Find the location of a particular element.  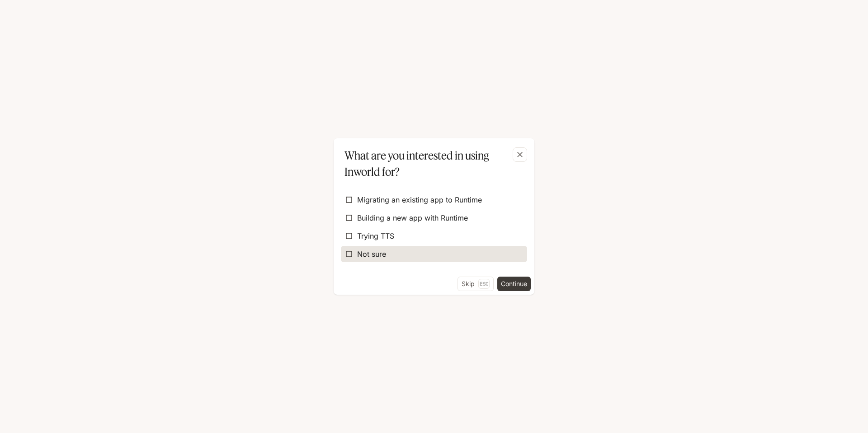

p: What are you interested in using Inworld for? is located at coordinates (432, 163).